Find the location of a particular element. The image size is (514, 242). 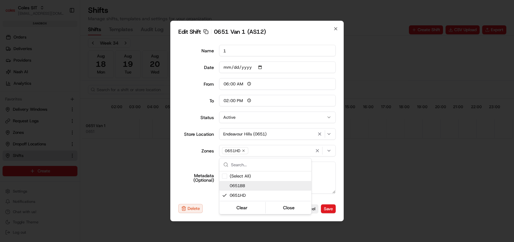

p: Welcome 👋 is located at coordinates (62, 31).